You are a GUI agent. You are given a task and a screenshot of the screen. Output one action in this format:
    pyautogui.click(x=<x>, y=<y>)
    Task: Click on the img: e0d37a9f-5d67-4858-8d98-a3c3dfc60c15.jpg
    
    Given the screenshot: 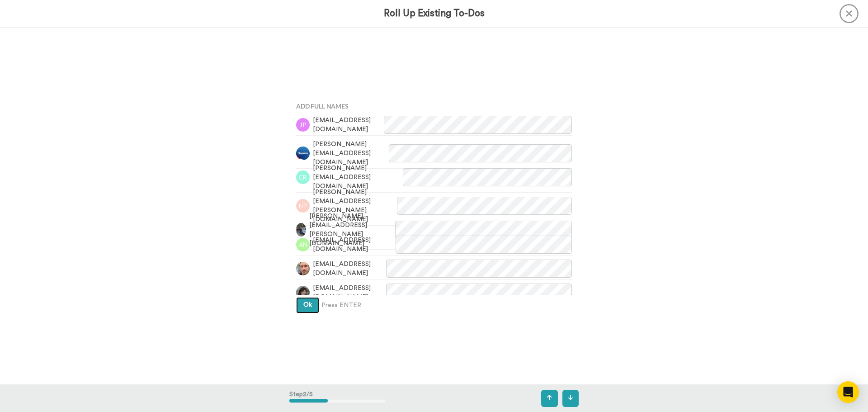 What is the action you would take?
    pyautogui.click(x=303, y=268)
    